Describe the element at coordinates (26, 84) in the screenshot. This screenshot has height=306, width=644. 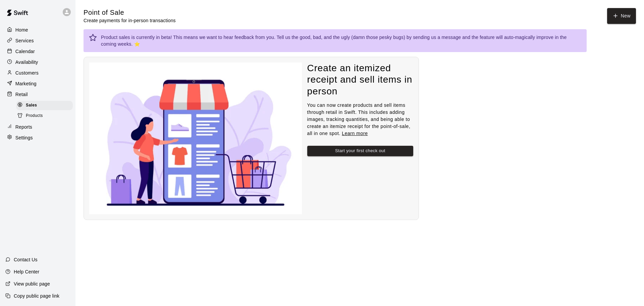
I see `p: Marketing` at that location.